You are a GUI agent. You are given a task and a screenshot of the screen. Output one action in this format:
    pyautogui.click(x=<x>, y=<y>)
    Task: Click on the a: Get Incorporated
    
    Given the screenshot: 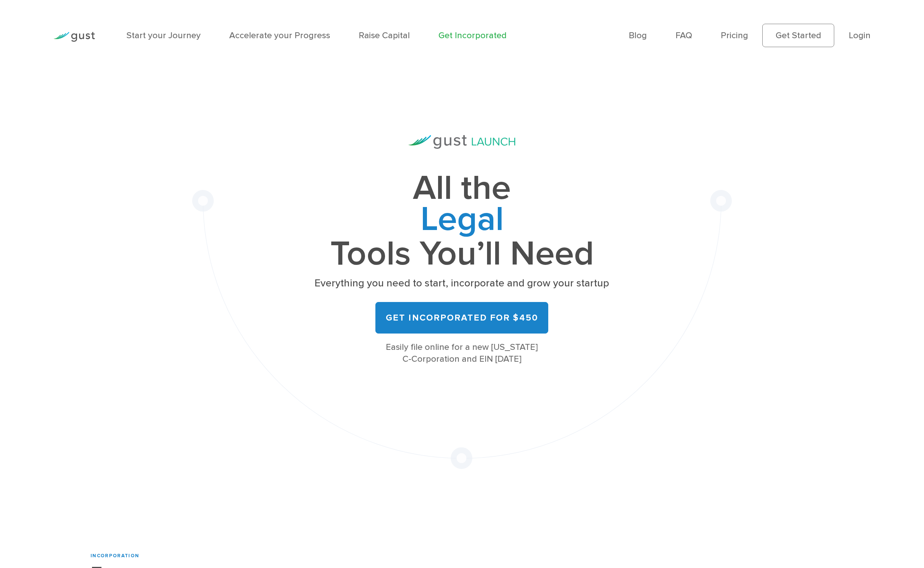 What is the action you would take?
    pyautogui.click(x=473, y=35)
    